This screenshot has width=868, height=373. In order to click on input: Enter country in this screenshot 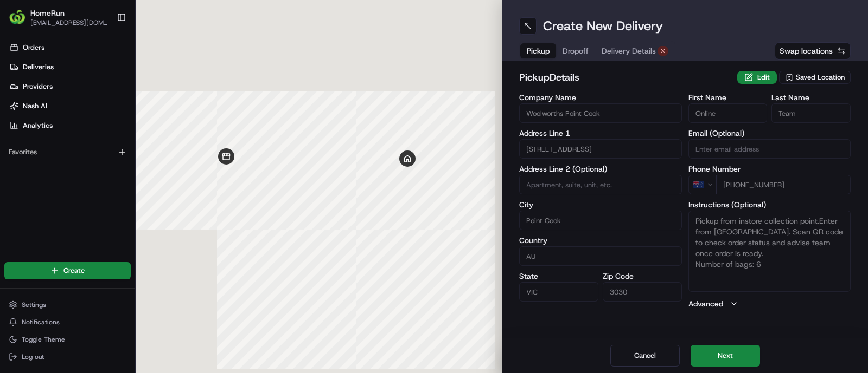, I will do `click(601, 256)`.